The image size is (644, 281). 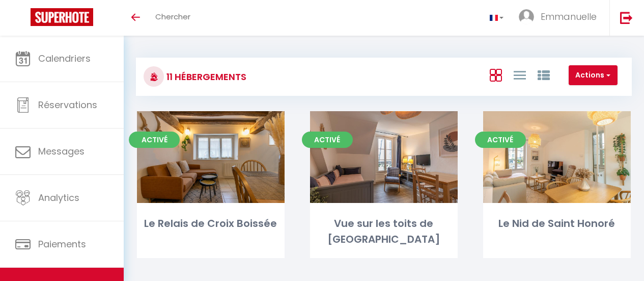 I want to click on a: Vue par Groupe, so click(x=544, y=74).